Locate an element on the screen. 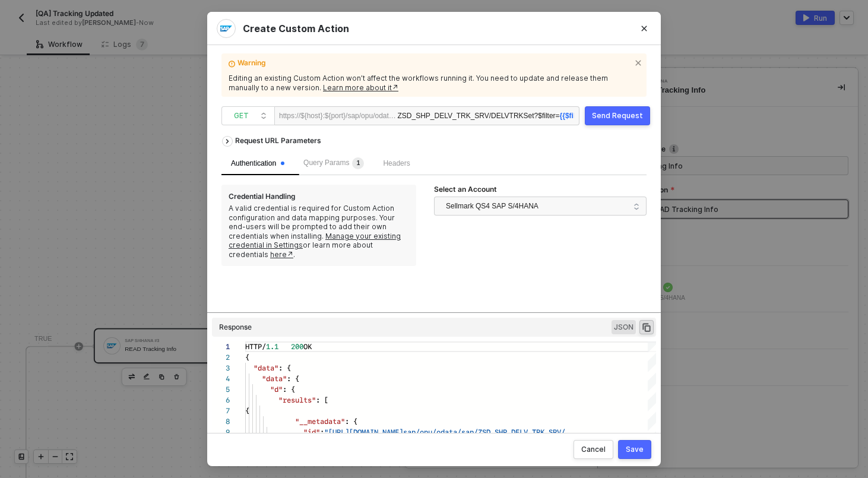  div: Response is located at coordinates (235, 327).